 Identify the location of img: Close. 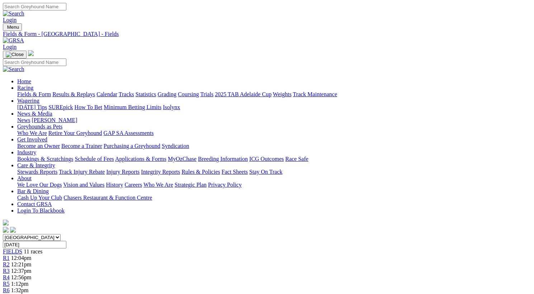
(15, 55).